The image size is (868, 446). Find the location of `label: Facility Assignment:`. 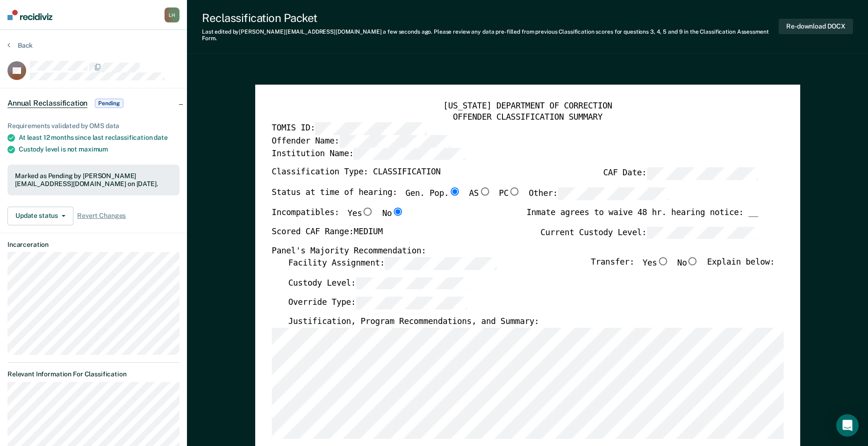

label: Facility Assignment: is located at coordinates (391, 263).